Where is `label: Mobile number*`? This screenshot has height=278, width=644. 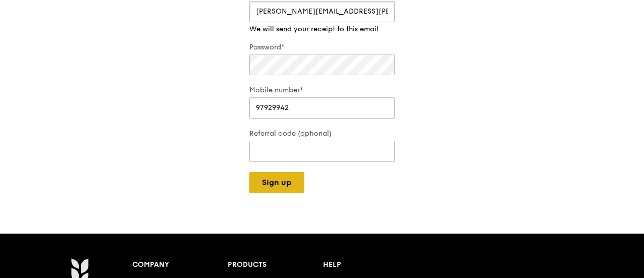 label: Mobile number* is located at coordinates (322, 91).